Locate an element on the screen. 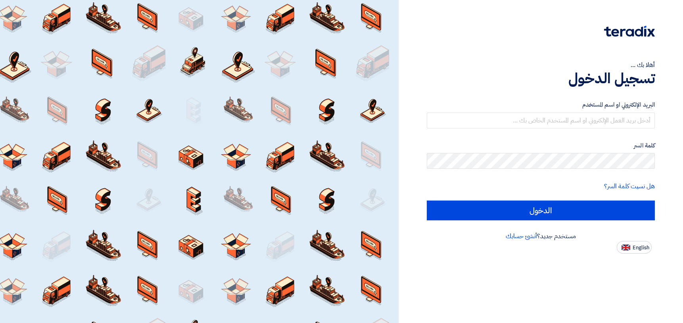 This screenshot has height=323, width=683. div: أهلا بك ... is located at coordinates (541, 65).